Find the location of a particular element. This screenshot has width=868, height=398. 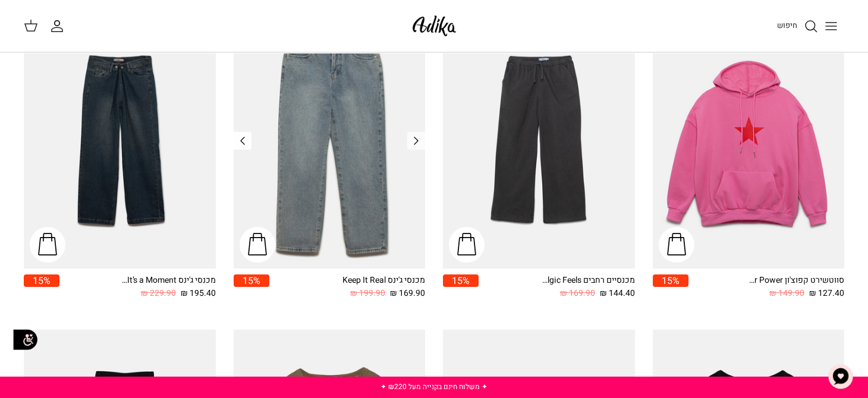

button: צ'אט is located at coordinates (841, 377).